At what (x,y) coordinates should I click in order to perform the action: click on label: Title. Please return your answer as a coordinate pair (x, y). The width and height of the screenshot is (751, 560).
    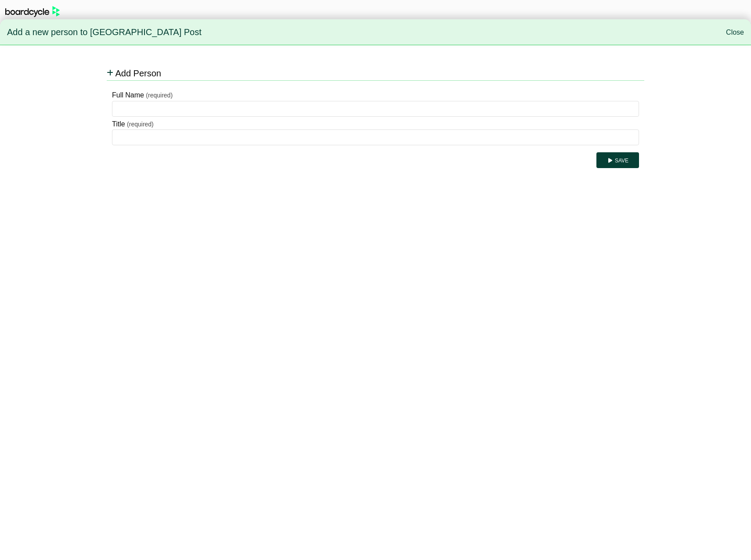
    Looking at the image, I should click on (118, 124).